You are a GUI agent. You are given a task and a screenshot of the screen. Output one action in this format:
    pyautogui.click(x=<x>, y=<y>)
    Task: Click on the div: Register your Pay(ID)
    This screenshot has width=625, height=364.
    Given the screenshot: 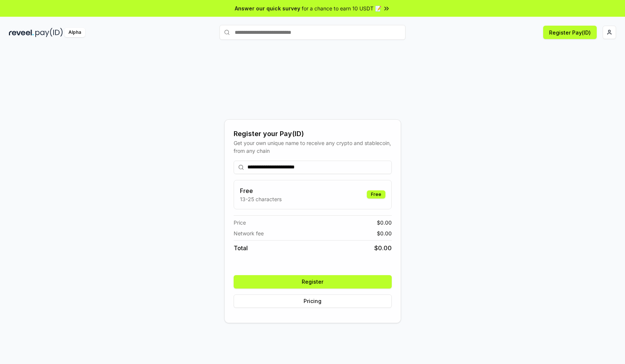 What is the action you would take?
    pyautogui.click(x=312, y=134)
    